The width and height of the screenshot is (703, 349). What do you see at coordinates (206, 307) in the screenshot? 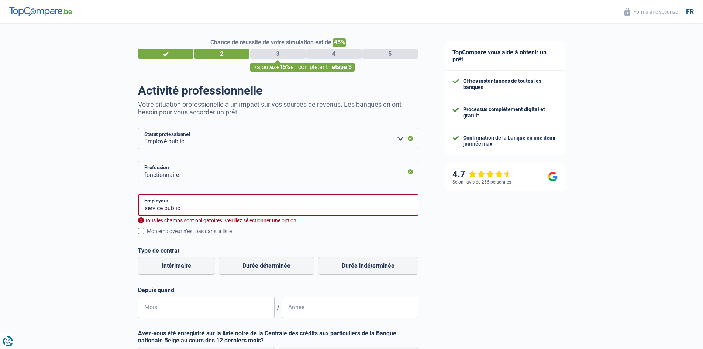
I see `input: MM` at bounding box center [206, 307].